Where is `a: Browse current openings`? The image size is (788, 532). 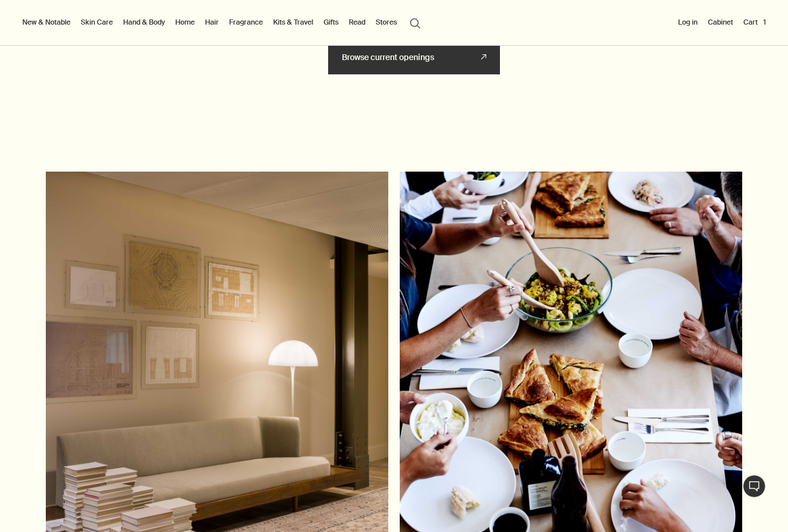 a: Browse current openings is located at coordinates (414, 57).